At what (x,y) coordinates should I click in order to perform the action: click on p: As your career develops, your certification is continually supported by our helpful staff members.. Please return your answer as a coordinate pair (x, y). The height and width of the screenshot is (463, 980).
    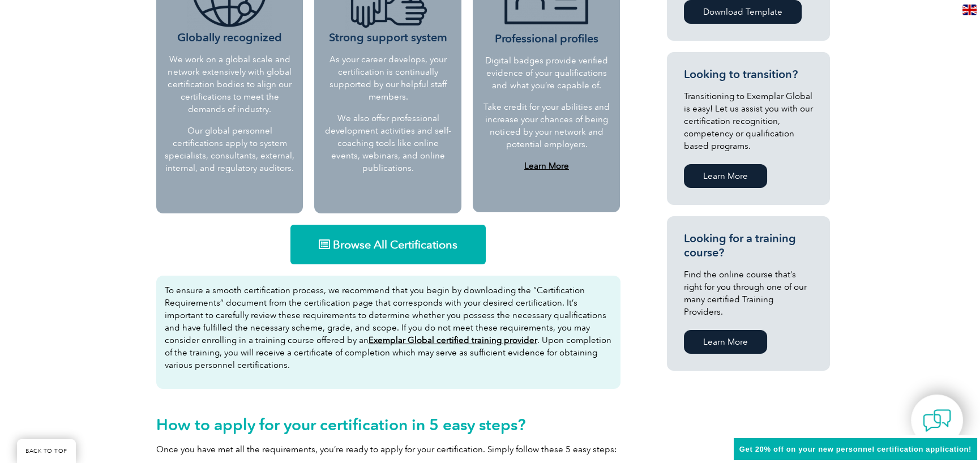
    Looking at the image, I should click on (388, 78).